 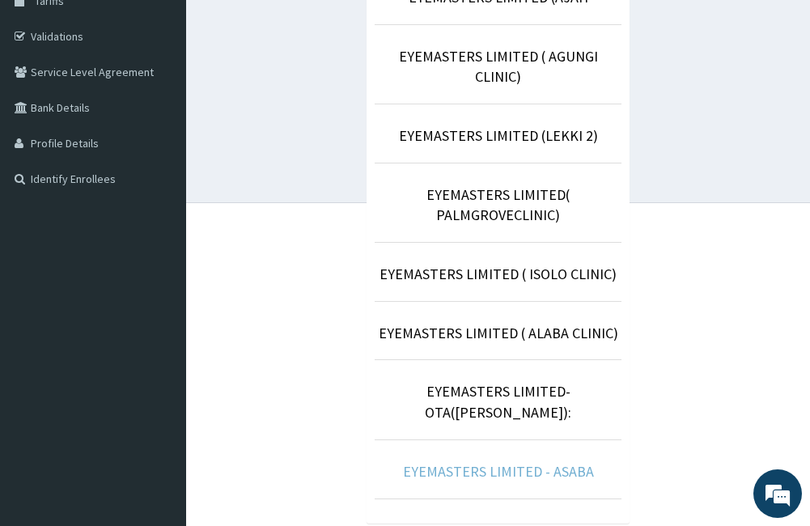 I want to click on a: EYEMASTERS LIMITED ( ALABA CLINIC), so click(x=499, y=333).